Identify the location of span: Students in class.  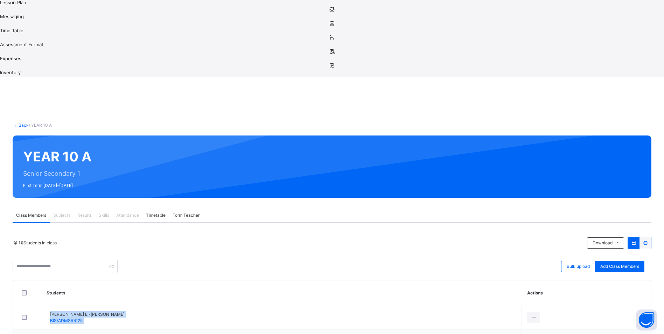
(37, 243).